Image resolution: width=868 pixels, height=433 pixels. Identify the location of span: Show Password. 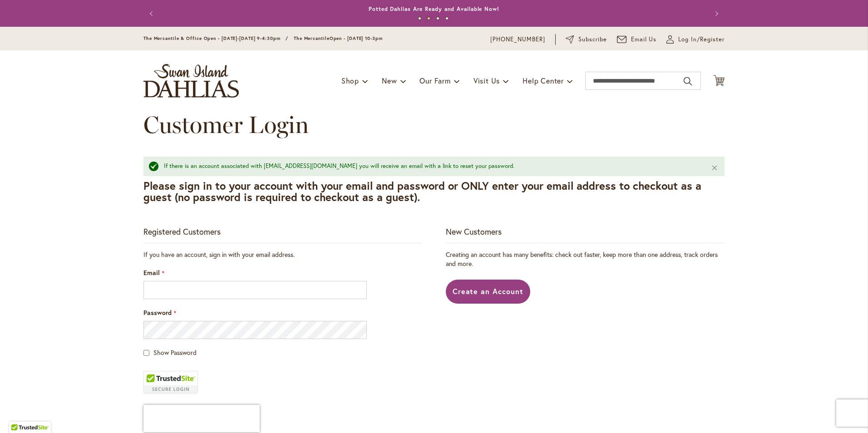
(175, 353).